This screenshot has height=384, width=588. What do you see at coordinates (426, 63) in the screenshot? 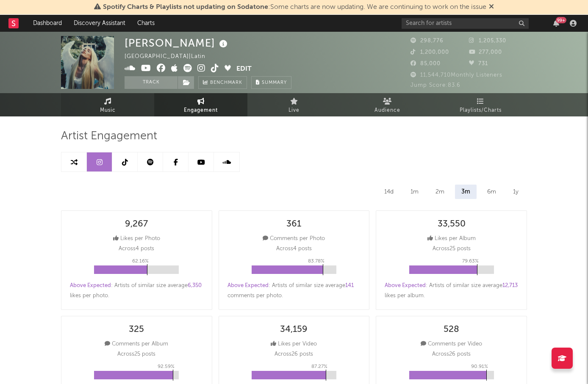
I see `span: 85,000` at bounding box center [426, 63].